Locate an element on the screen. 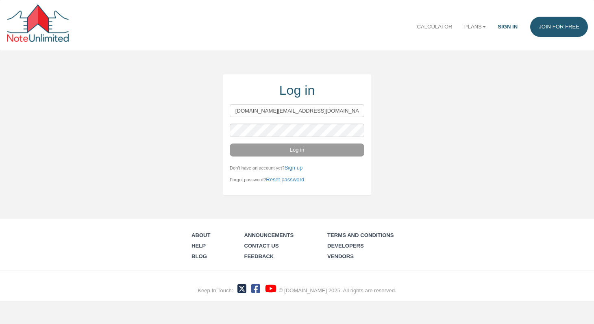  a: Announcements is located at coordinates (269, 235).